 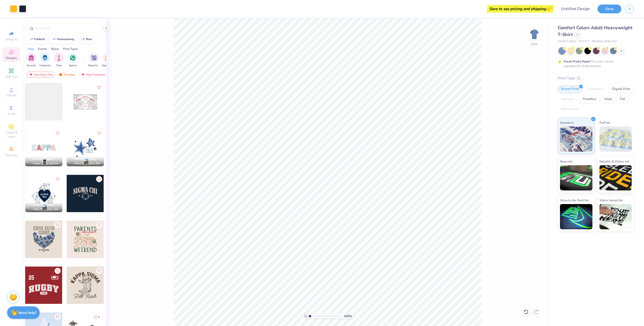 I want to click on div: Screen Print, so click(x=570, y=89).